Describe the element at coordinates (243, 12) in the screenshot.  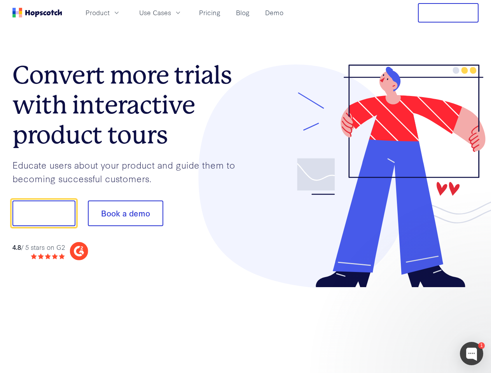
I see `a: Blog` at that location.